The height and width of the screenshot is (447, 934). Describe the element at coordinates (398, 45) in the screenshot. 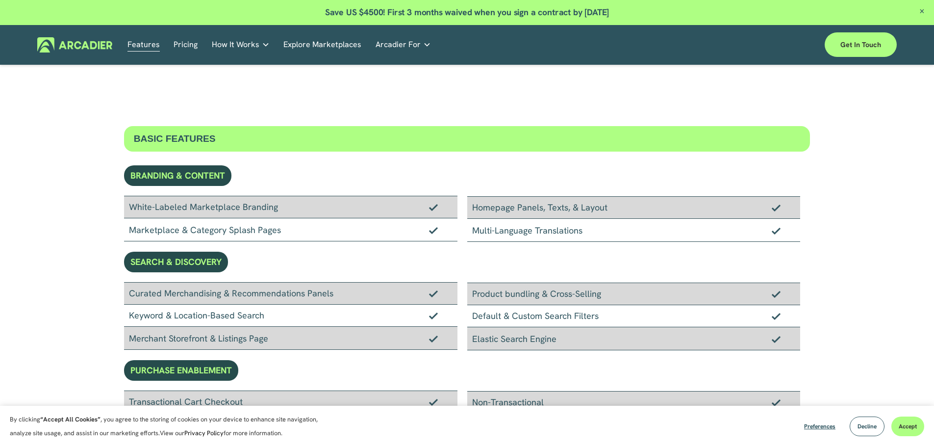

I see `span: Arcadier For` at that location.